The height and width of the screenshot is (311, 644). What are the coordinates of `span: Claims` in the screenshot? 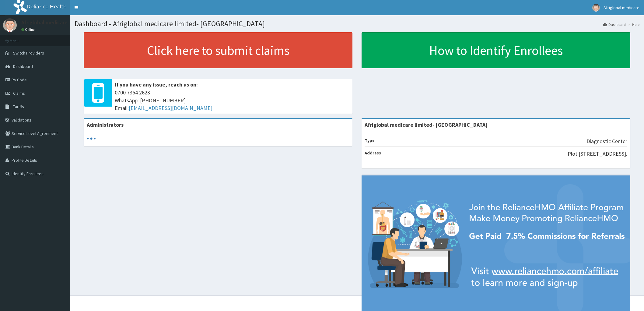 It's located at (19, 93).